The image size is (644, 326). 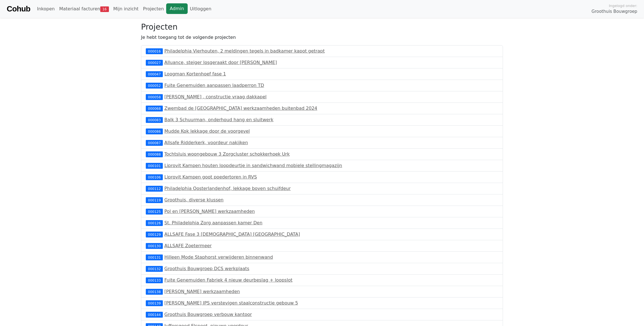 I want to click on div: 000131, so click(x=154, y=257).